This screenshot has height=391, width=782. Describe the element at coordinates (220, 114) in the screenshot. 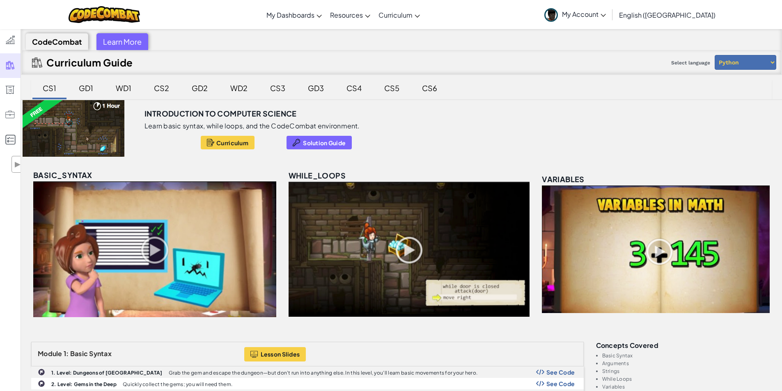

I see `h3: Introduction to Computer Science` at that location.